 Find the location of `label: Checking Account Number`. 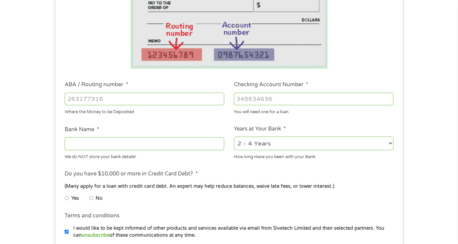

label: Checking Account Number is located at coordinates (271, 85).